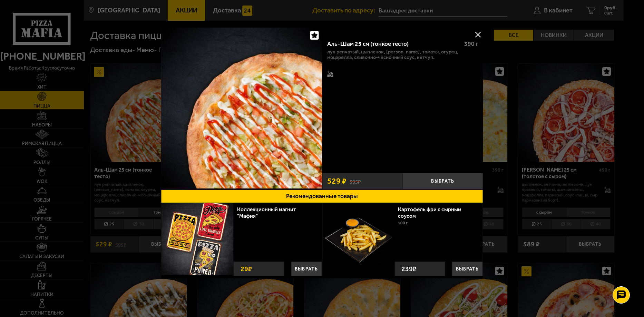  I want to click on span: 100 г, so click(403, 223).